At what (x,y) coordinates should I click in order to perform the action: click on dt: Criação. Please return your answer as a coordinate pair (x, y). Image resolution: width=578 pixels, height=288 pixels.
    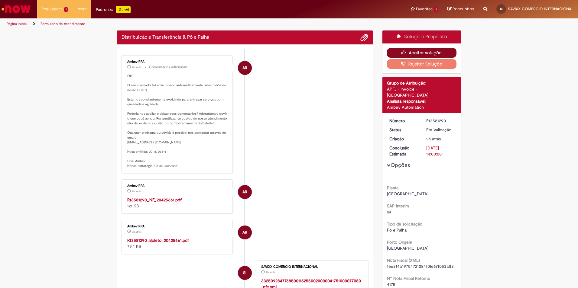
    Looking at the image, I should click on (403, 139).